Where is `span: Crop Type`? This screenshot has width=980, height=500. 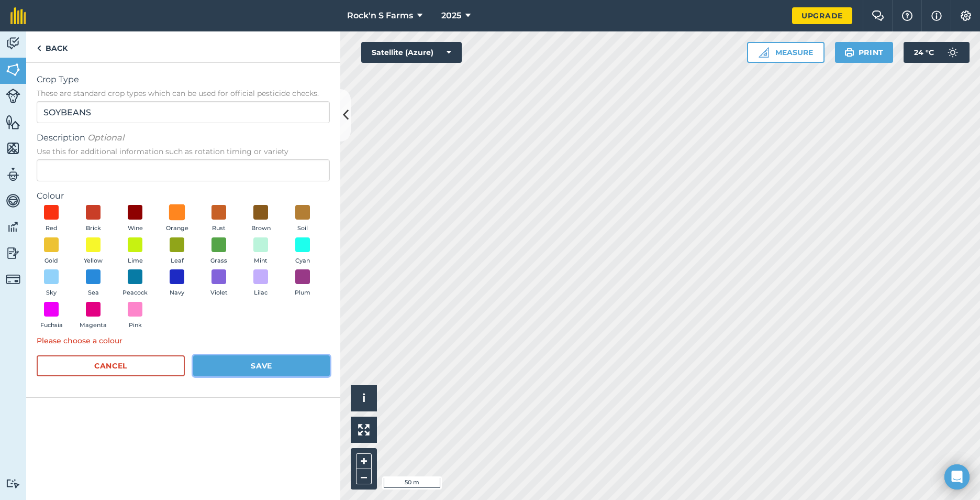
span: Crop Type is located at coordinates (183, 80).